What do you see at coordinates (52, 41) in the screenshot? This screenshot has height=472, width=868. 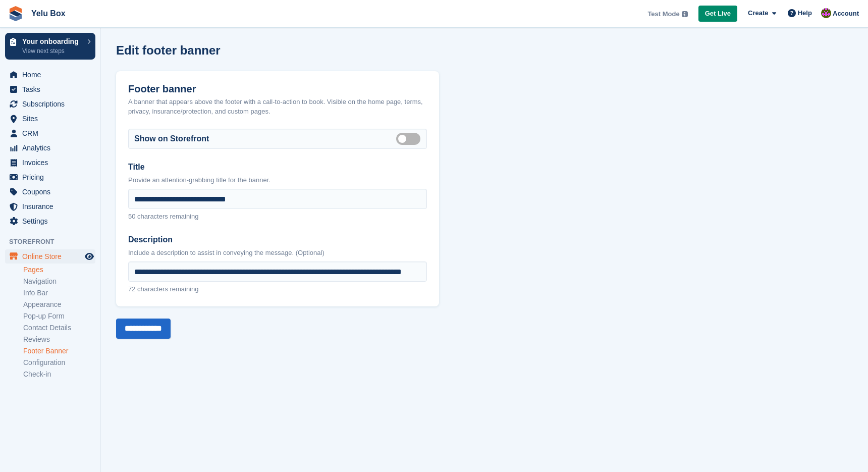 I see `p: Your onboarding` at bounding box center [52, 41].